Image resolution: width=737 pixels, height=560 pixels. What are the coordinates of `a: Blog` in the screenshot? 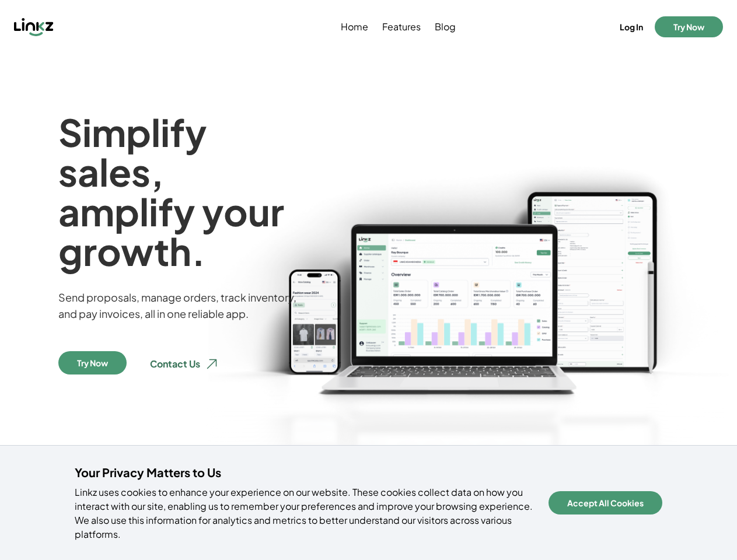 It's located at (445, 27).